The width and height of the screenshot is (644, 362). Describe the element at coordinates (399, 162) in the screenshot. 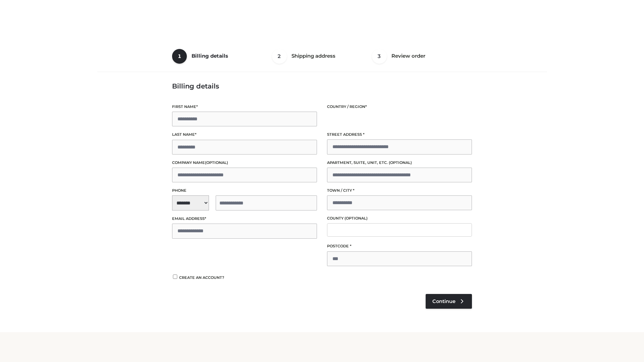

I see `label: Apartment, suite, unit, etc.` at that location.